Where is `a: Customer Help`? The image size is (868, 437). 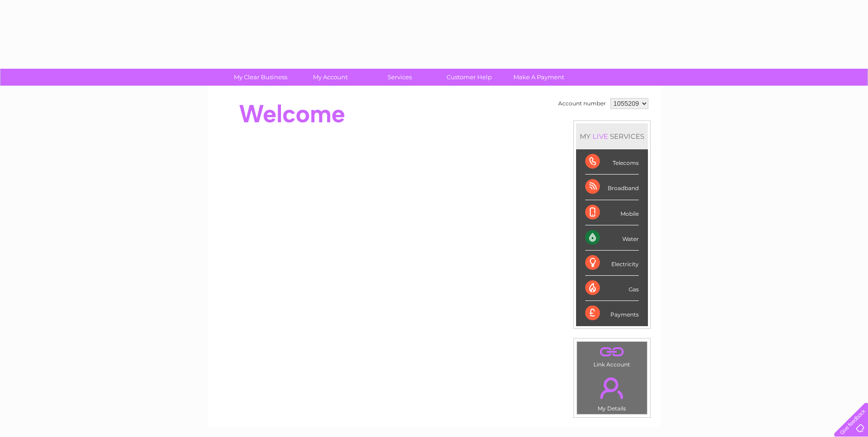
a: Customer Help is located at coordinates (469, 77).